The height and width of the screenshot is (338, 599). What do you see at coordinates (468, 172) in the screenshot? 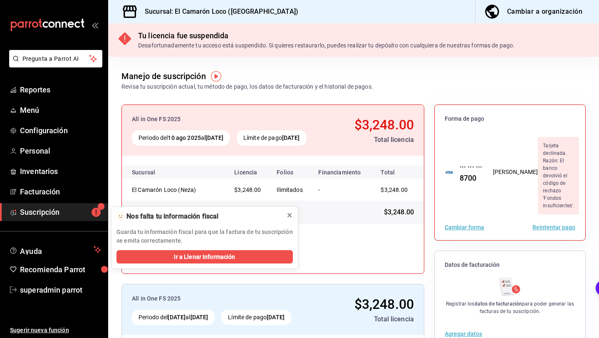
I see `div: ··· ··· ··· 8700` at bounding box center [468, 172].